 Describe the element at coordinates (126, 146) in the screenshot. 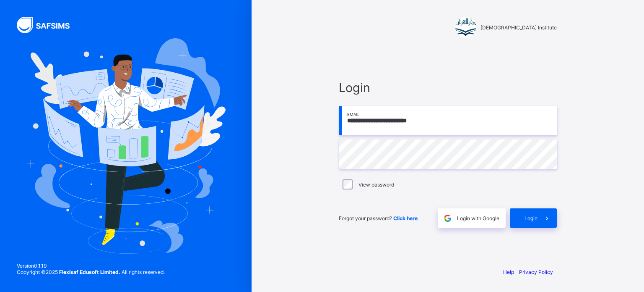

I see `img: Hero Image` at that location.